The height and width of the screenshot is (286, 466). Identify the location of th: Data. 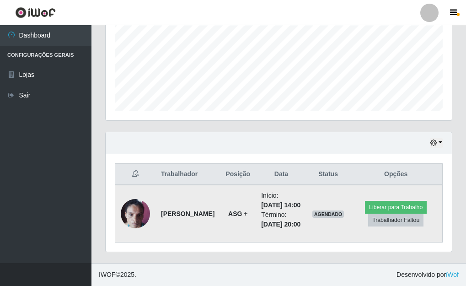
(281, 174).